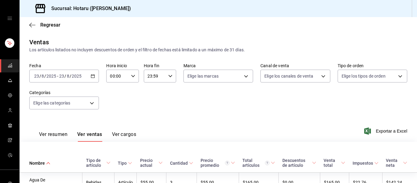  What do you see at coordinates (45, 25) in the screenshot?
I see `button: Regresar` at bounding box center [45, 25].